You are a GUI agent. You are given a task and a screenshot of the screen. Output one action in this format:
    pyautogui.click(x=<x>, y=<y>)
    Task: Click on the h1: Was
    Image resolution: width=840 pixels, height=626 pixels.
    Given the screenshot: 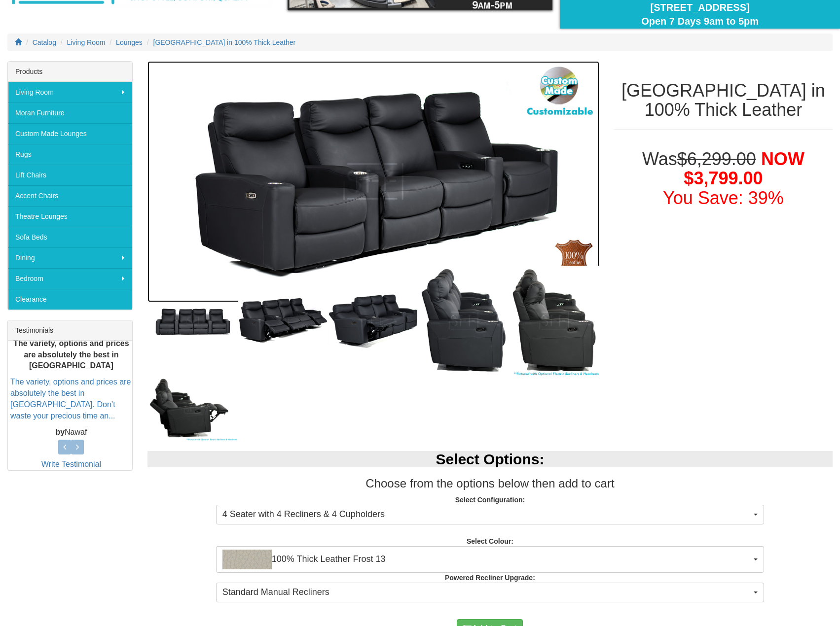 What is the action you would take?
    pyautogui.click(x=723, y=179)
    